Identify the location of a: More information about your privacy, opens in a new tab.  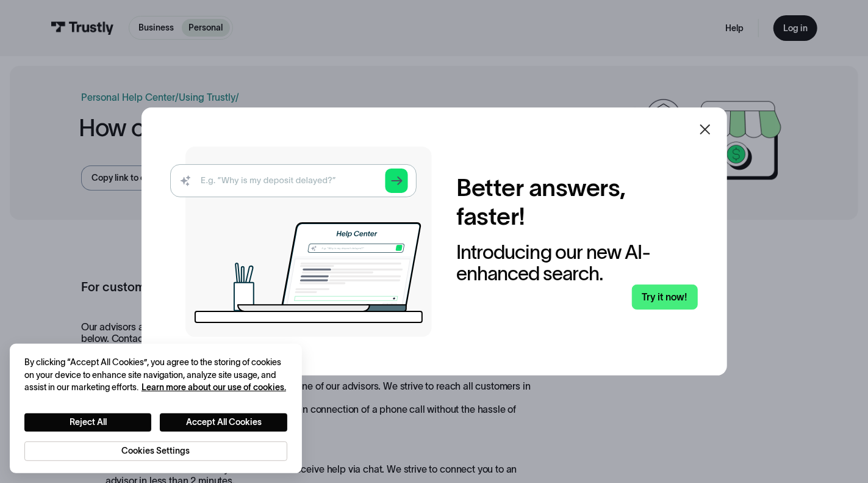
(214, 387).